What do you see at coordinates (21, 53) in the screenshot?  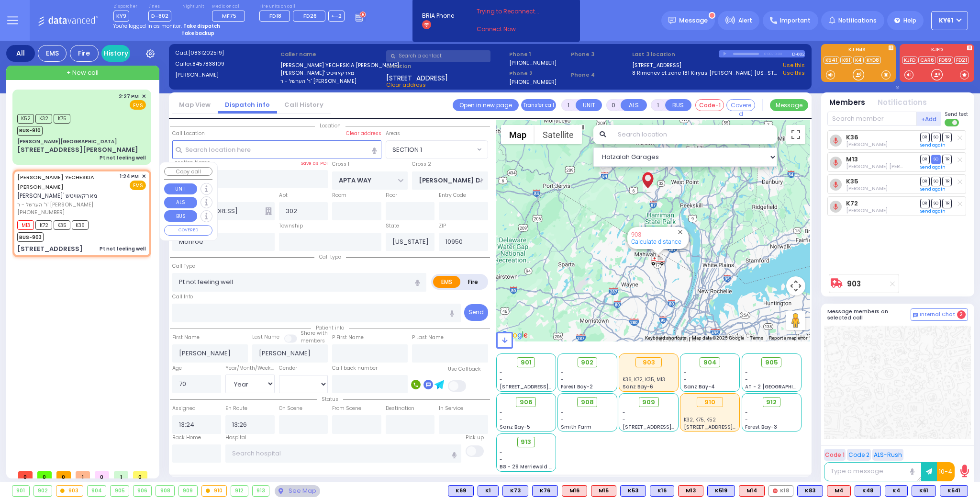 I see `div: All` at bounding box center [21, 53].